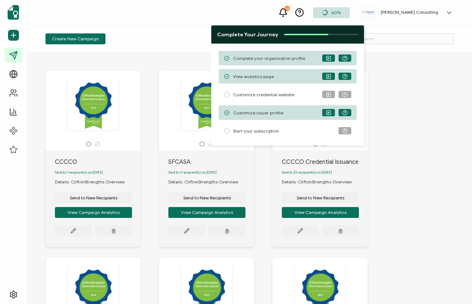 This screenshot has width=472, height=304. I want to click on span: View analytics page, so click(253, 76).